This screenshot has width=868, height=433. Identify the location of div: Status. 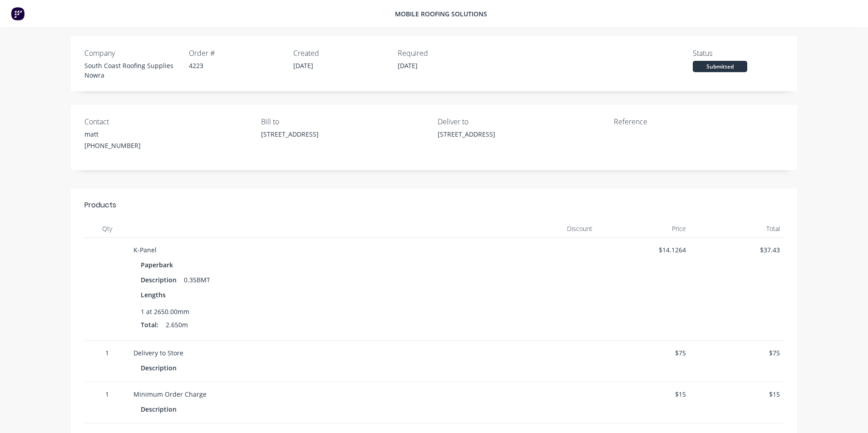
(745, 53).